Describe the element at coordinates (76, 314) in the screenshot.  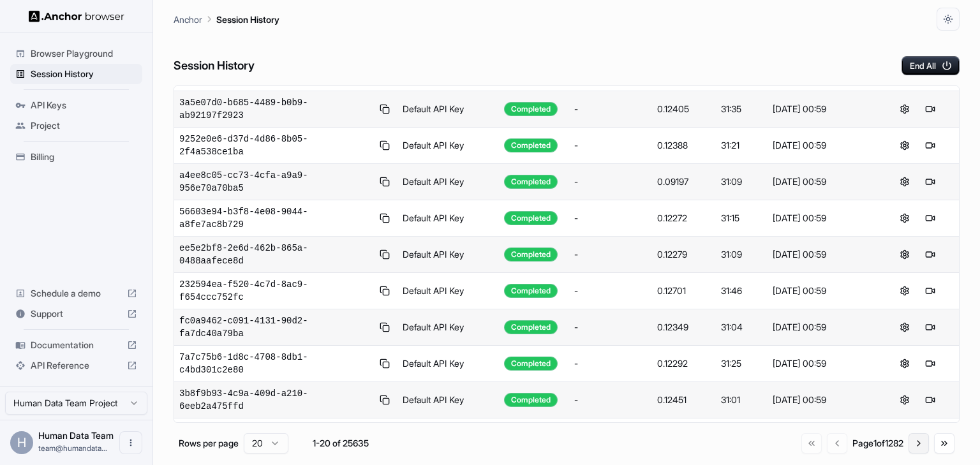
I see `span: Support` at that location.